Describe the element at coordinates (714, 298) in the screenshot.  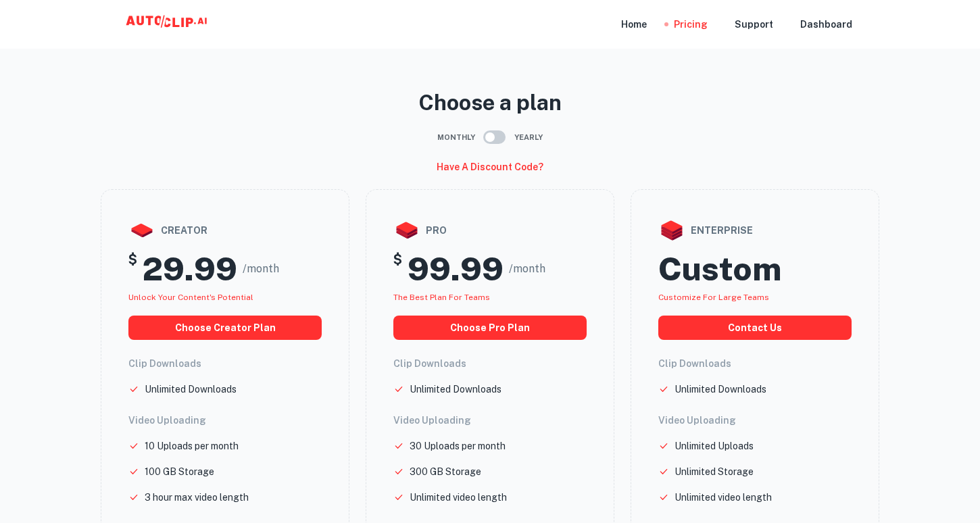
I see `span: Customize for large teams` at that location.